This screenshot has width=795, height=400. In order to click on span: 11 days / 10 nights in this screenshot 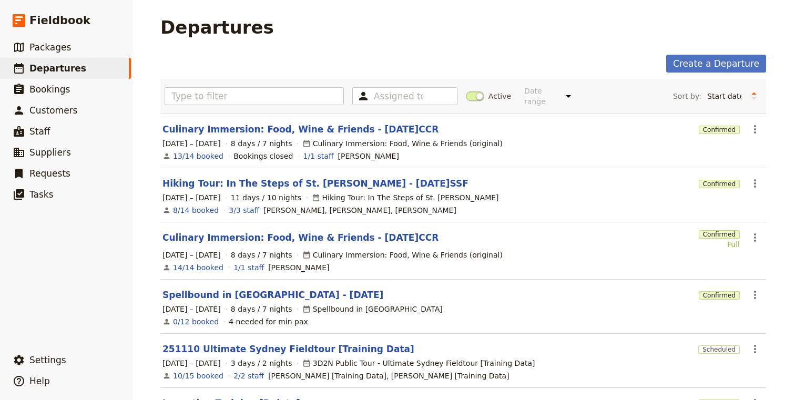, I will do `click(266, 198)`.